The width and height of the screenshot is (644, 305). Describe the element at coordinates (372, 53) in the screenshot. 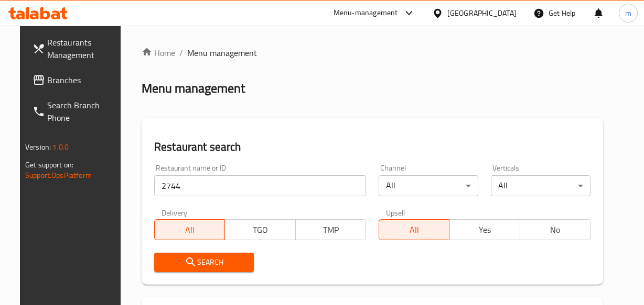

I see `nav: breadcrumb` at that location.